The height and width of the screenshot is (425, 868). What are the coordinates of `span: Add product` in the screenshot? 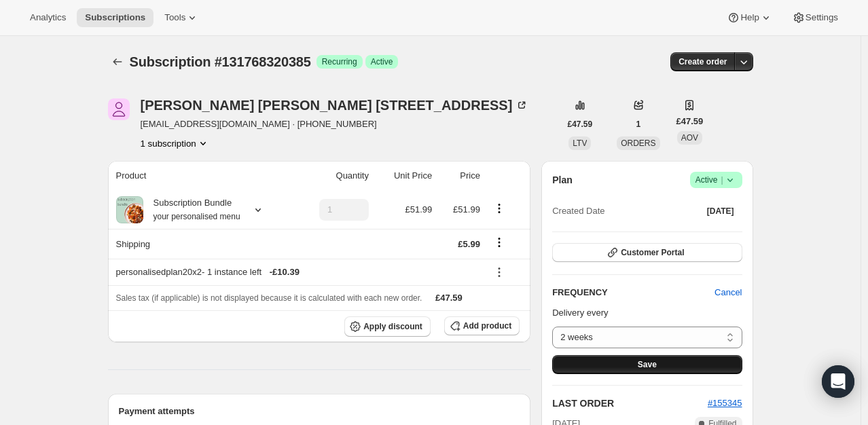 It's located at (487, 326).